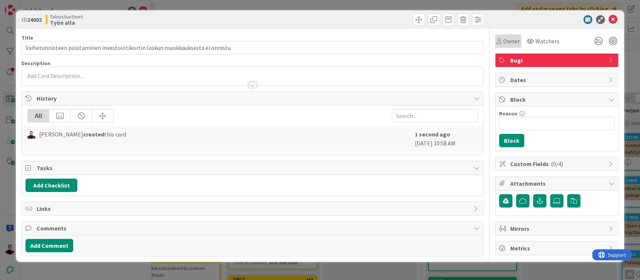 The image size is (640, 280). Describe the element at coordinates (511, 41) in the screenshot. I see `span: Owner` at that location.